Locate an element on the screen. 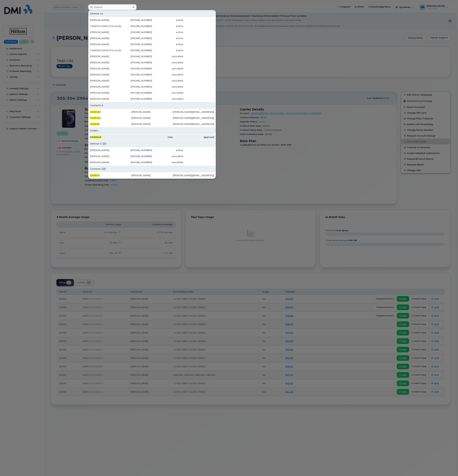 This screenshot has height=476, width=458. span: 14 is located at coordinates (102, 14).